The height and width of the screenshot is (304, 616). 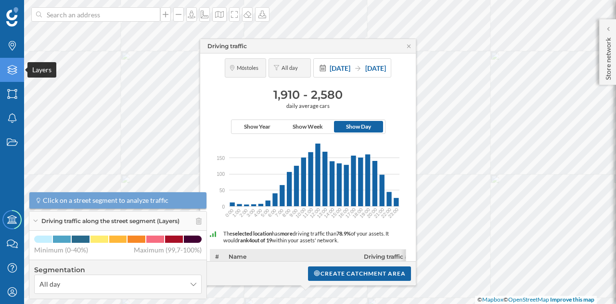 What do you see at coordinates (230, 212) in the screenshot?
I see `text: 0:00` at bounding box center [230, 212].